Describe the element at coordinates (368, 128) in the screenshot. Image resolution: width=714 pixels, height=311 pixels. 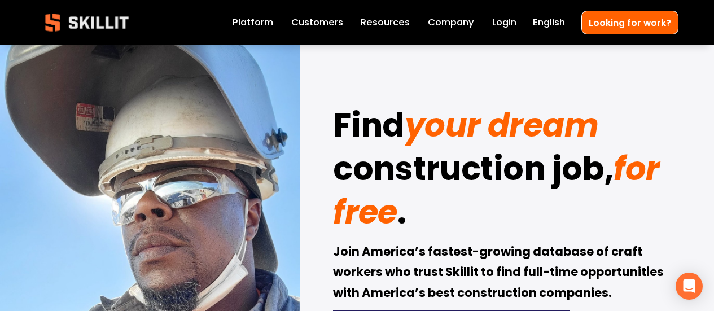
I see `strong: Find` at that location.